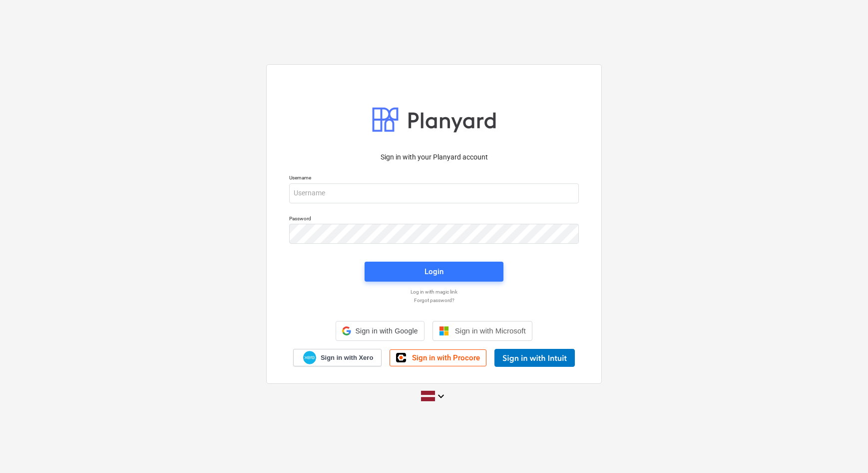 This screenshot has height=473, width=868. What do you see at coordinates (434, 272) in the screenshot?
I see `div: Login` at bounding box center [434, 272].